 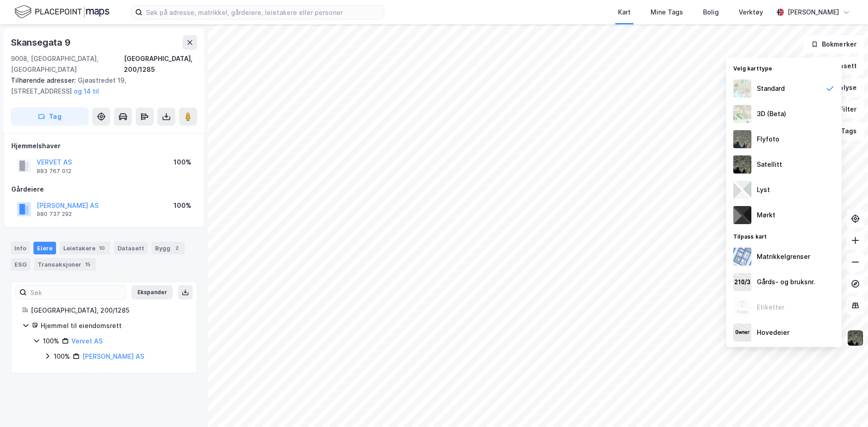 I want to click on div: 15, so click(x=88, y=264).